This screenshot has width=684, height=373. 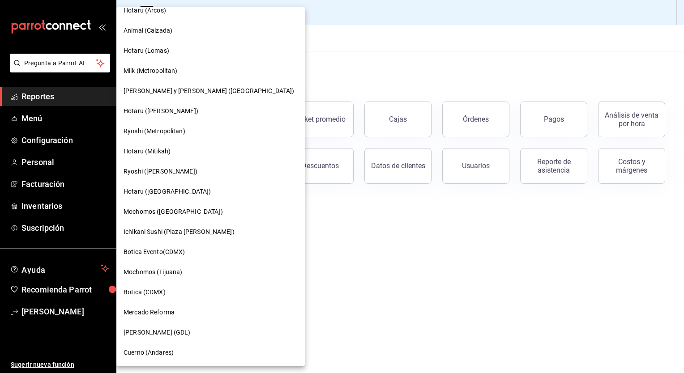 What do you see at coordinates (150, 71) in the screenshot?
I see `span: Milk (Metropolitan)` at bounding box center [150, 71].